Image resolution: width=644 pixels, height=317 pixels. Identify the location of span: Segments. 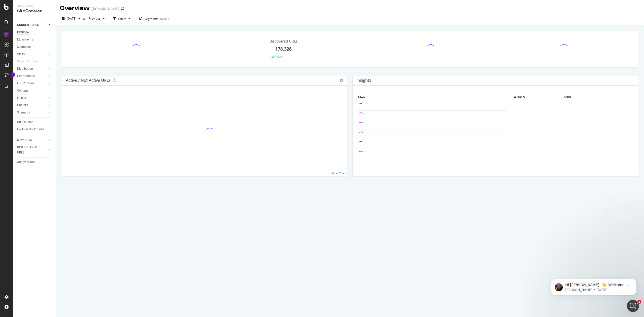
(151, 18).